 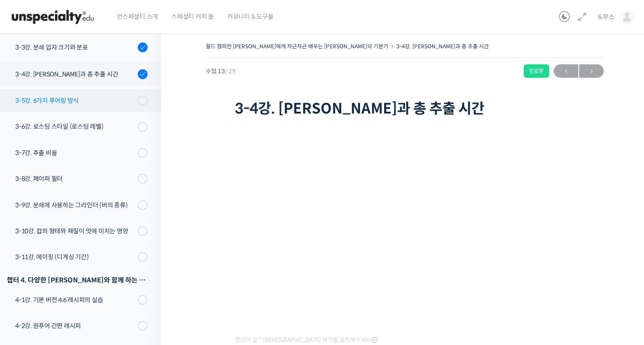 What do you see at coordinates (75, 257) in the screenshot?
I see `div: 3-11강. 에이징 (디게싱 기간)` at bounding box center [75, 257].